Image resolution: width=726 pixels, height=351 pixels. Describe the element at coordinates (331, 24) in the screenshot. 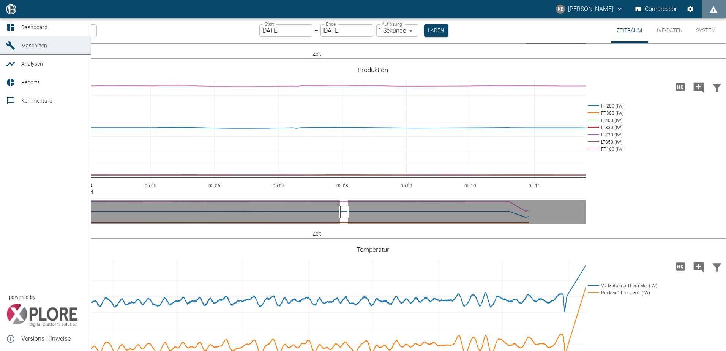

I see `label: Ende` at that location.